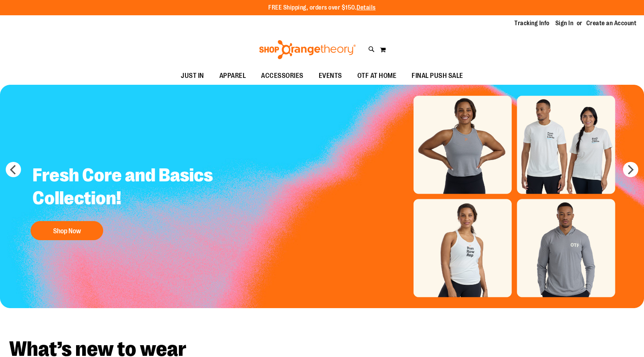 This screenshot has height=357, width=644. I want to click on a: ACCESSORIES, so click(282, 76).